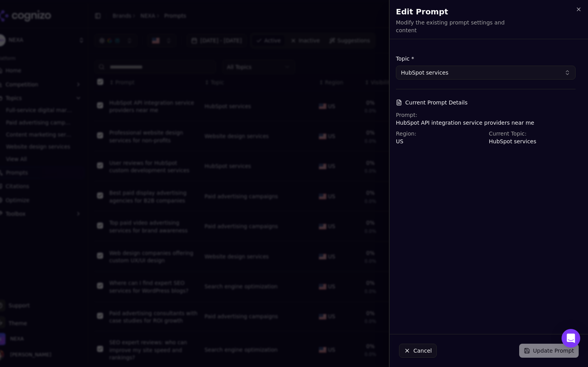  What do you see at coordinates (486, 102) in the screenshot?
I see `h4: Current Prompt Details` at bounding box center [486, 102].